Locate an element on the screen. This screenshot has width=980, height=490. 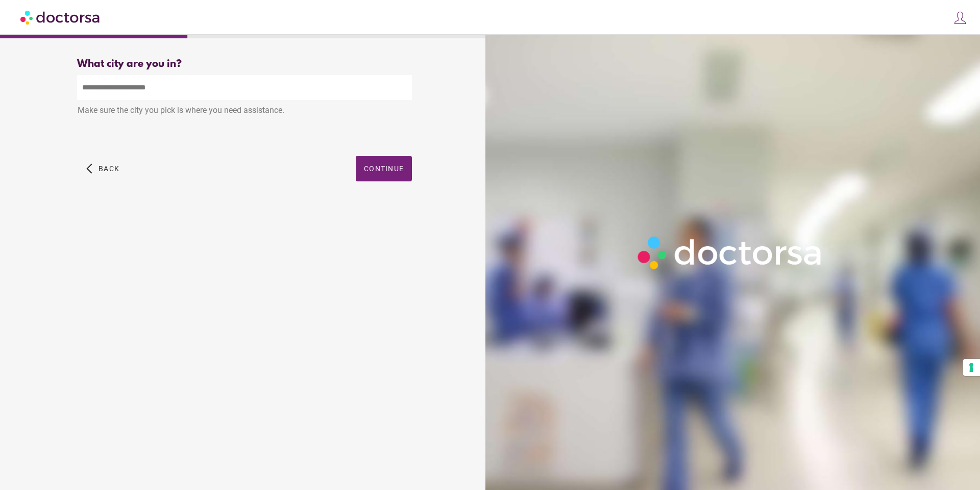
span: Continue is located at coordinates (384, 169).